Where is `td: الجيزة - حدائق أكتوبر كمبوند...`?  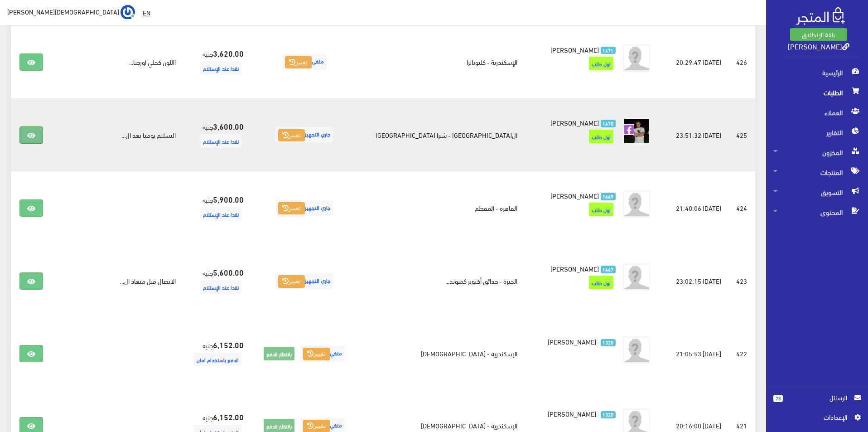
td: الجيزة - حدائق أكتوبر كمبوند... is located at coordinates (441, 281).